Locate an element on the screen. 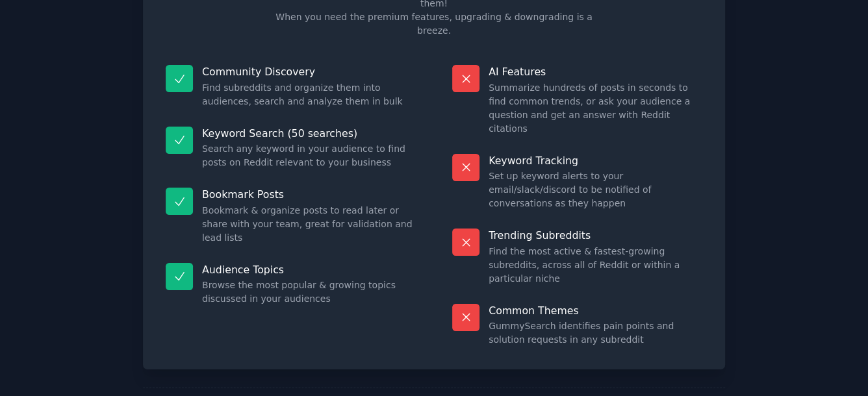 This screenshot has width=868, height=396. p: Bookmark Posts is located at coordinates (309, 194).